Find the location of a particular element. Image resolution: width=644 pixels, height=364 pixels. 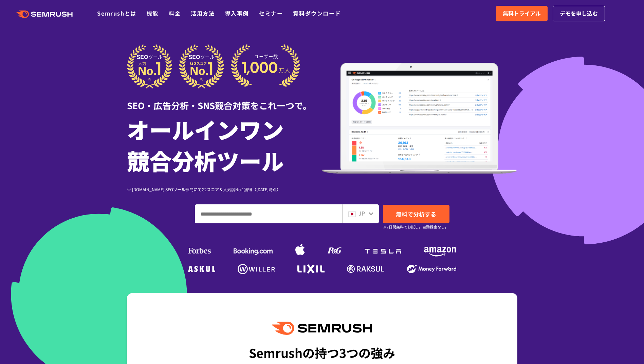

input: ドメイン、キーワードまたはURLを入力してください is located at coordinates (269, 214).